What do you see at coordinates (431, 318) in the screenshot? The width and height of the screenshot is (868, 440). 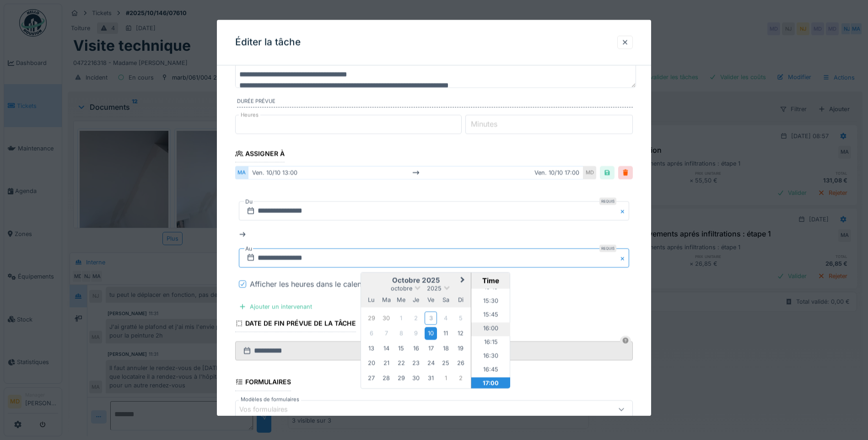 I see `div: Not available vendredi 3 octobre 2025` at bounding box center [431, 318].